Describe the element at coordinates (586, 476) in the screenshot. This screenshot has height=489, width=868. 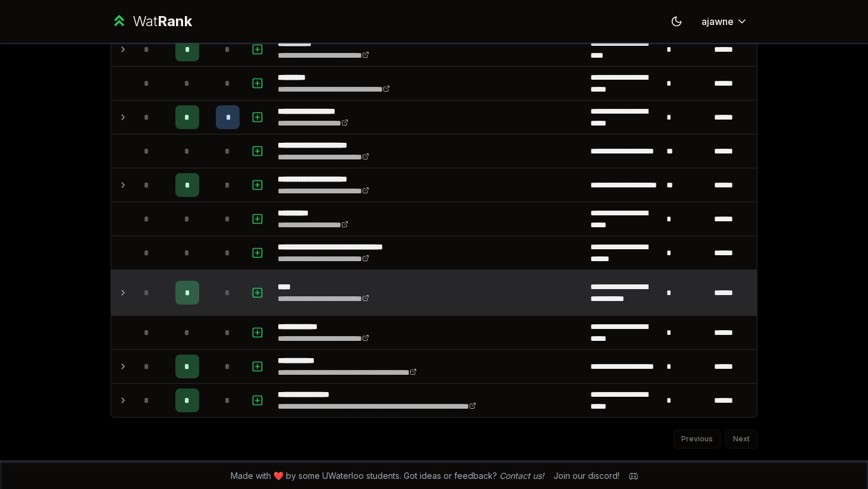
I see `div: Join our discord!` at that location.